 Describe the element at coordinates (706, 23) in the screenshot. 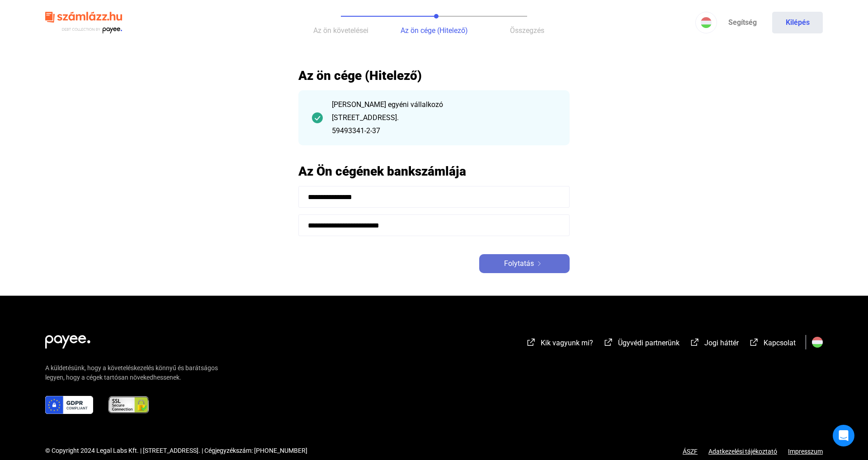

I see `img: HU` at that location.